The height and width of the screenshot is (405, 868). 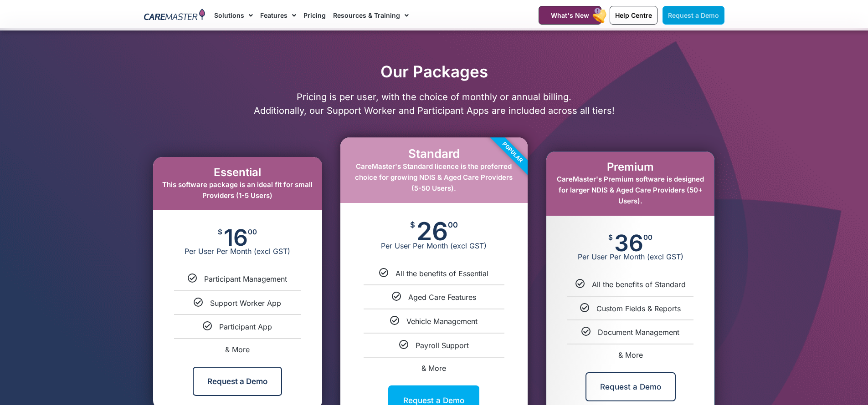 I want to click on h2: Our Packages, so click(x=434, y=71).